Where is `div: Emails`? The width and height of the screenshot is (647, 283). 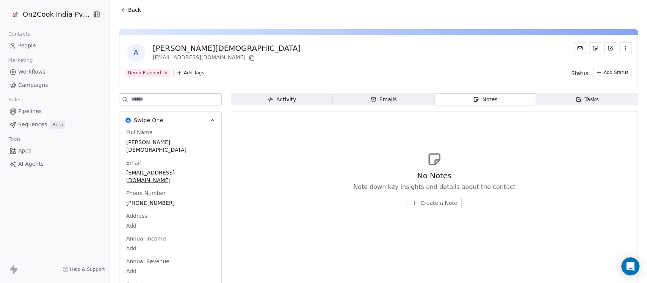 div: Emails is located at coordinates (384, 99).